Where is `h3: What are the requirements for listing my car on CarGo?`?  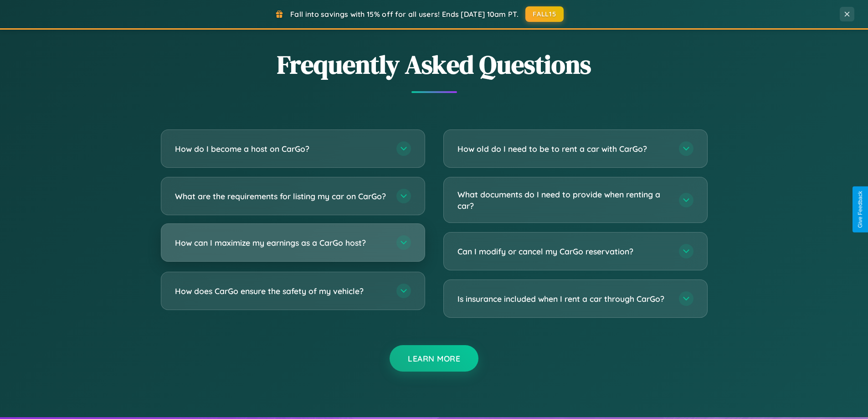
h3: What are the requirements for listing my car on CarGo? is located at coordinates (281, 196).